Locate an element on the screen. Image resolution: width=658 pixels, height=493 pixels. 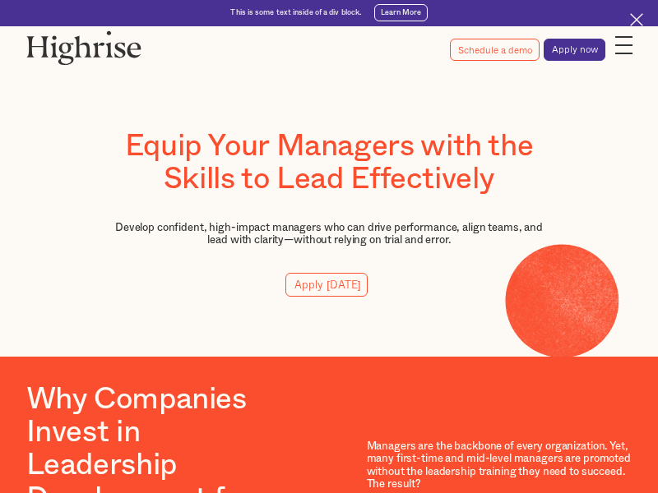
a: Learn More is located at coordinates (400, 12).